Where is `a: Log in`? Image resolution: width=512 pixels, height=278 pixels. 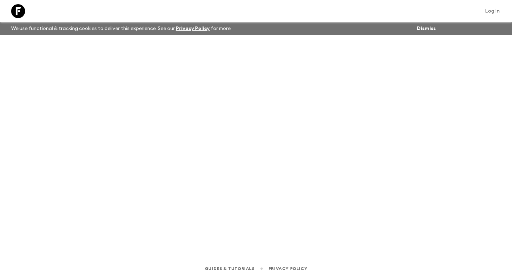 a: Log in is located at coordinates (492, 11).